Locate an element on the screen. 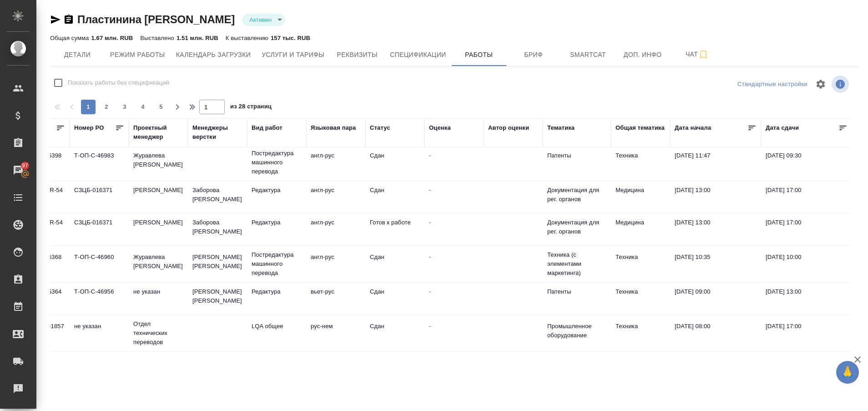 The height and width of the screenshot is (411, 868). td: Медицина is located at coordinates (640, 229).